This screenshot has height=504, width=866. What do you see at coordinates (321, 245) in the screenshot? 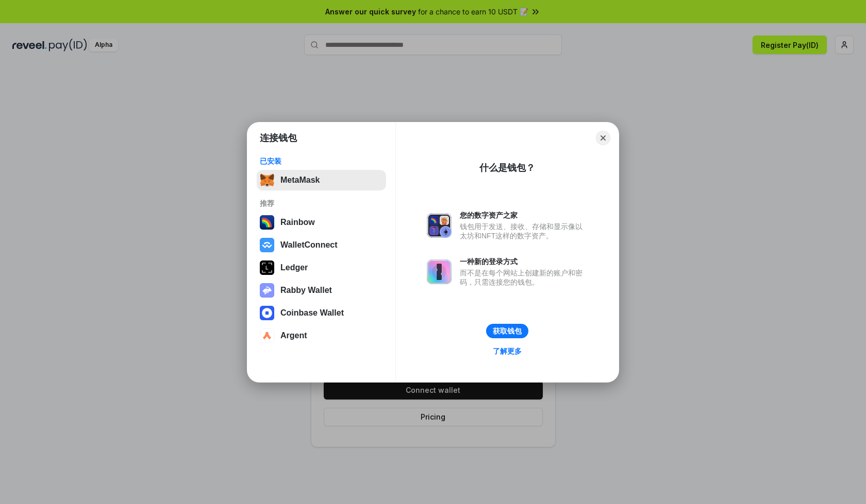
I see `button: WalletConnect` at bounding box center [321, 245].